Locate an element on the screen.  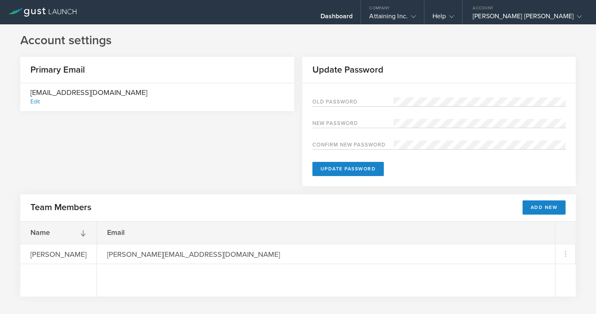
div: Help is located at coordinates (443, 18).